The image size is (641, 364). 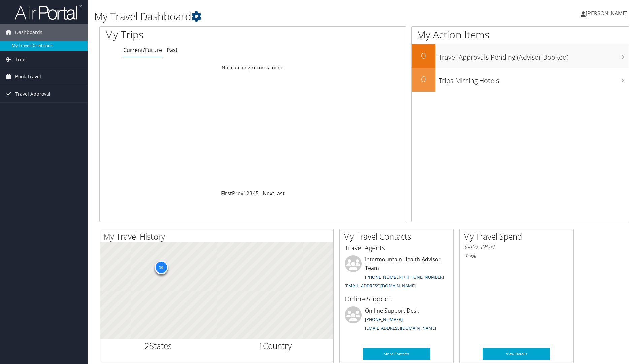 What do you see at coordinates (147, 346) in the screenshot?
I see `span: 2` at bounding box center [147, 346].